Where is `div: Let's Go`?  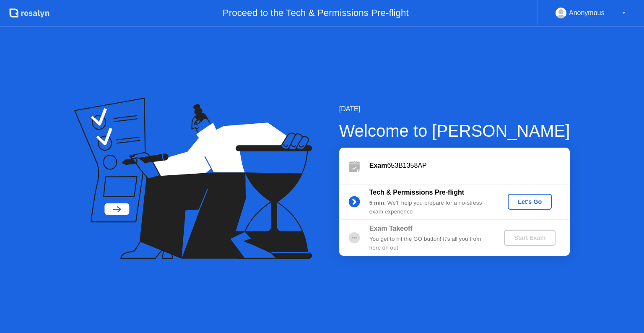 div: Let's Go is located at coordinates (530, 202).